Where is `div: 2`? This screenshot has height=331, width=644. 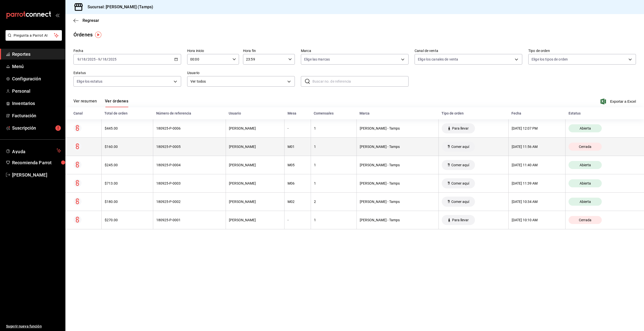 div: 2 is located at coordinates (334, 202).